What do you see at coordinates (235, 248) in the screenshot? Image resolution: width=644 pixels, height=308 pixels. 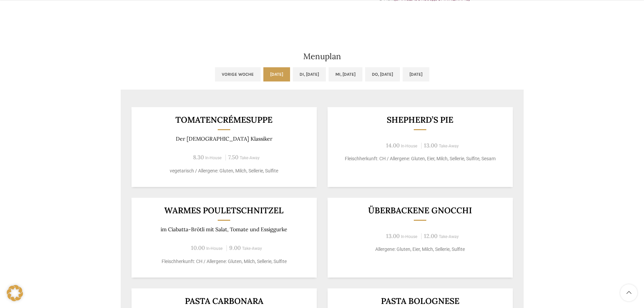 I see `span: 9.00` at bounding box center [235, 248].